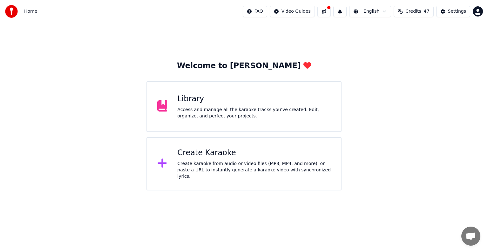  What do you see at coordinates (254, 99) in the screenshot?
I see `div: Library` at bounding box center [254, 99].